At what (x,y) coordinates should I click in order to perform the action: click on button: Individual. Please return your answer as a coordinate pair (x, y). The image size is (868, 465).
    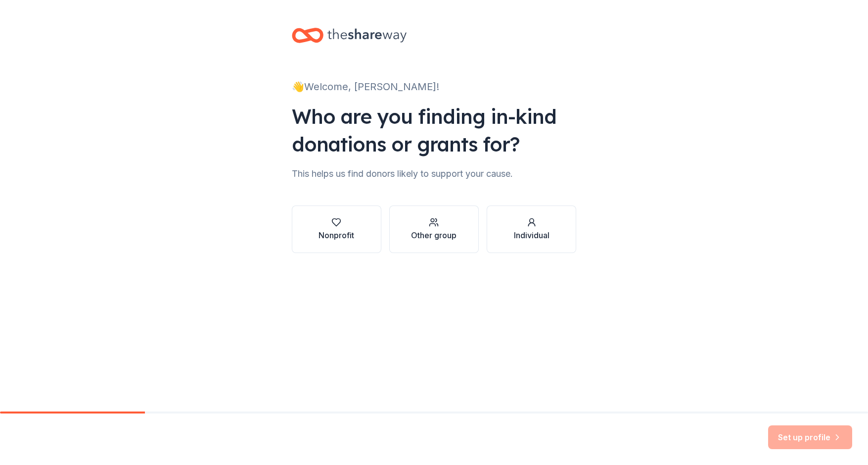
    Looking at the image, I should click on (532, 229).